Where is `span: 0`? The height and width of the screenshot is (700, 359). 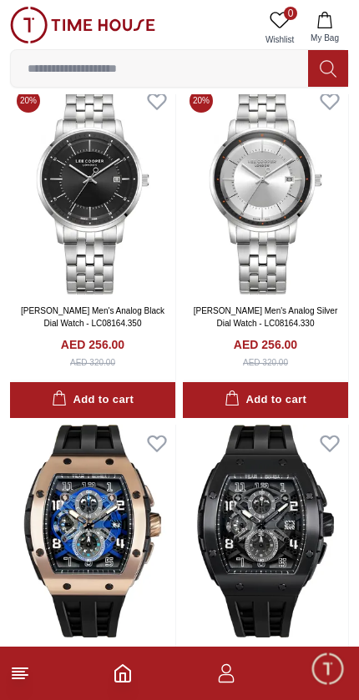
span: 0 is located at coordinates (290, 13).